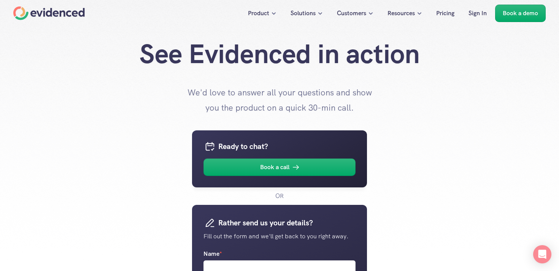 The height and width of the screenshot is (271, 559). What do you see at coordinates (280, 100) in the screenshot?
I see `p: We'd love to answer all your questions and show you the product on a quick 30-min call.` at bounding box center [280, 100].